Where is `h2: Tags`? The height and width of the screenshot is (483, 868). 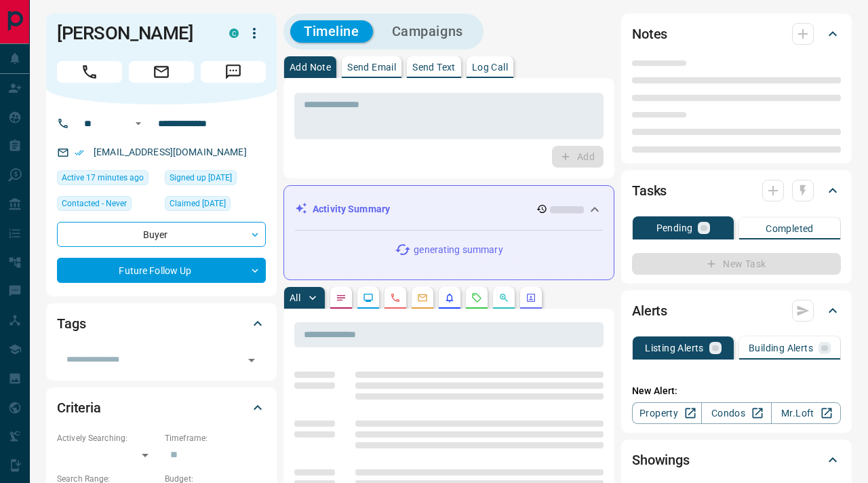 h2: Tags is located at coordinates (71, 324).